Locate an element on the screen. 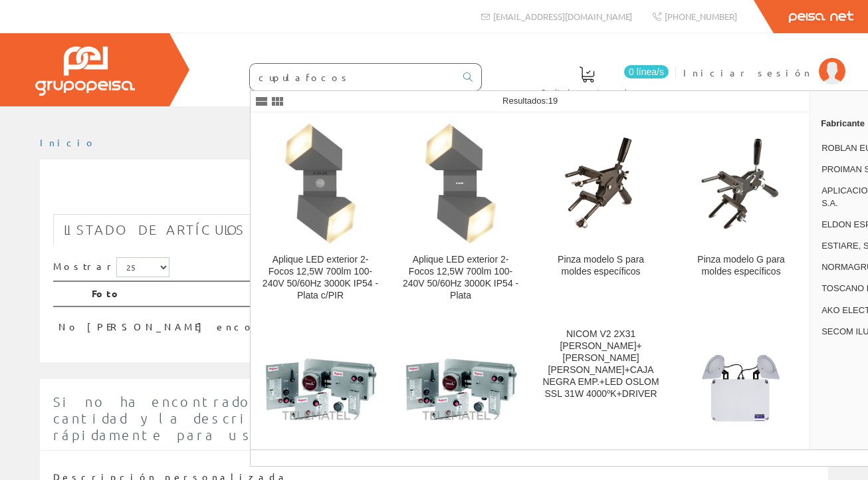 Image resolution: width=868 pixels, height=480 pixels. h1: tapas focos is located at coordinates (434, 194).